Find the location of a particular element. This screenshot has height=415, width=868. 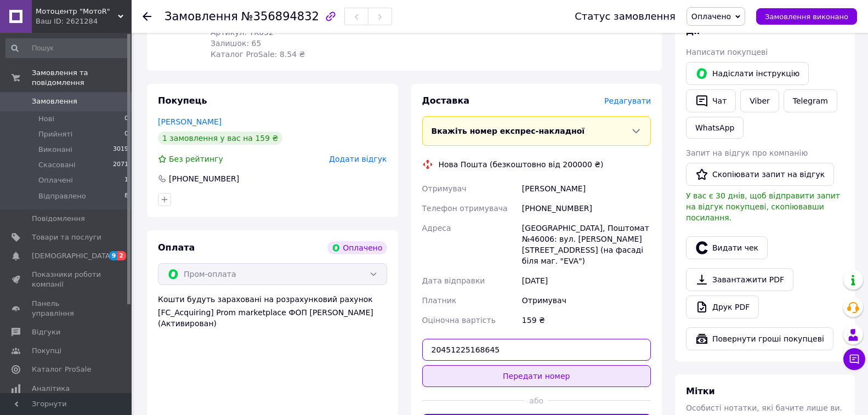

span: Доставка is located at coordinates (446, 100).